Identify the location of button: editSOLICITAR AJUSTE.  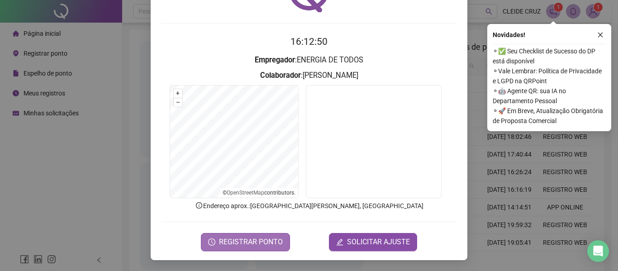
(373, 242).